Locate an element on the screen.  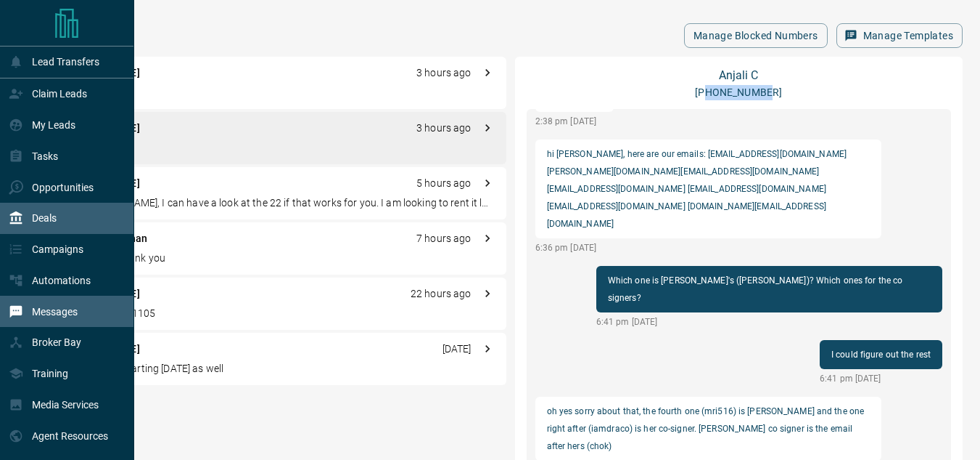
p: I could figure out the rest is located at coordinates (881, 354).